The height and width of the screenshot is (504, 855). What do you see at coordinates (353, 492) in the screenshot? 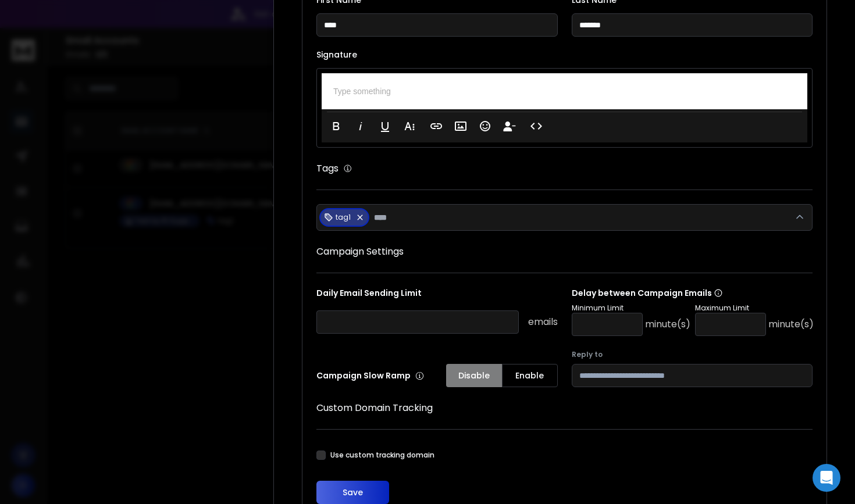
I see `button: Save` at bounding box center [353, 492].